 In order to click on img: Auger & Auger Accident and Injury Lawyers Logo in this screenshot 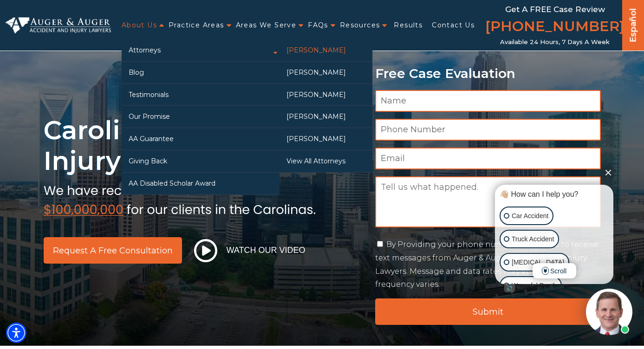, I will do `click(58, 25)`.